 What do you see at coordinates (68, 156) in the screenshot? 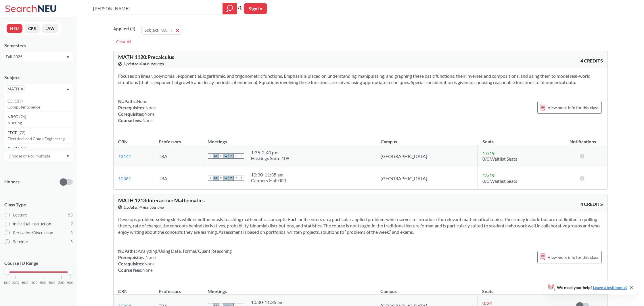
I see `svg: Dropdown arrow` at bounding box center [68, 156].